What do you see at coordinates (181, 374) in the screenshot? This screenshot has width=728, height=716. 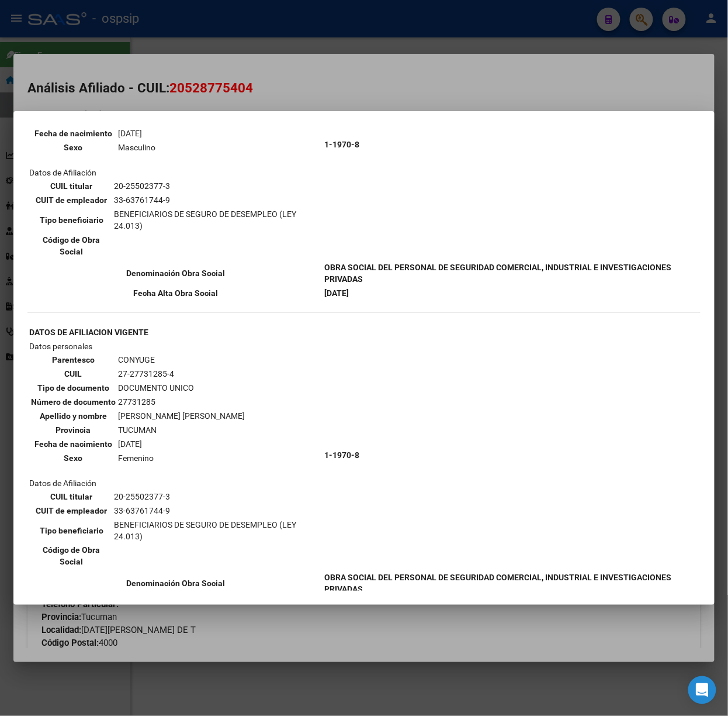 I see `td: 27-27731285-4` at bounding box center [181, 374].